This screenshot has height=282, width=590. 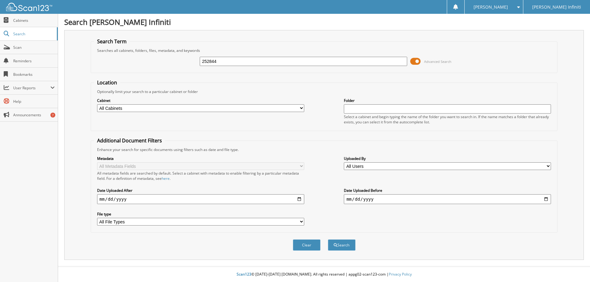 What do you see at coordinates (166, 179) in the screenshot?
I see `a: here` at bounding box center [166, 179].